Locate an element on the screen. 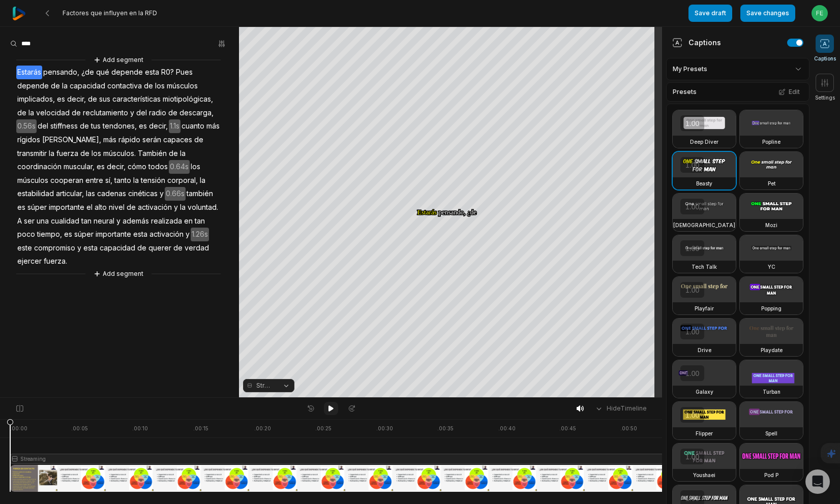 Image resolution: width=840 pixels, height=504 pixels. h3: Youshaei is located at coordinates (704, 475).